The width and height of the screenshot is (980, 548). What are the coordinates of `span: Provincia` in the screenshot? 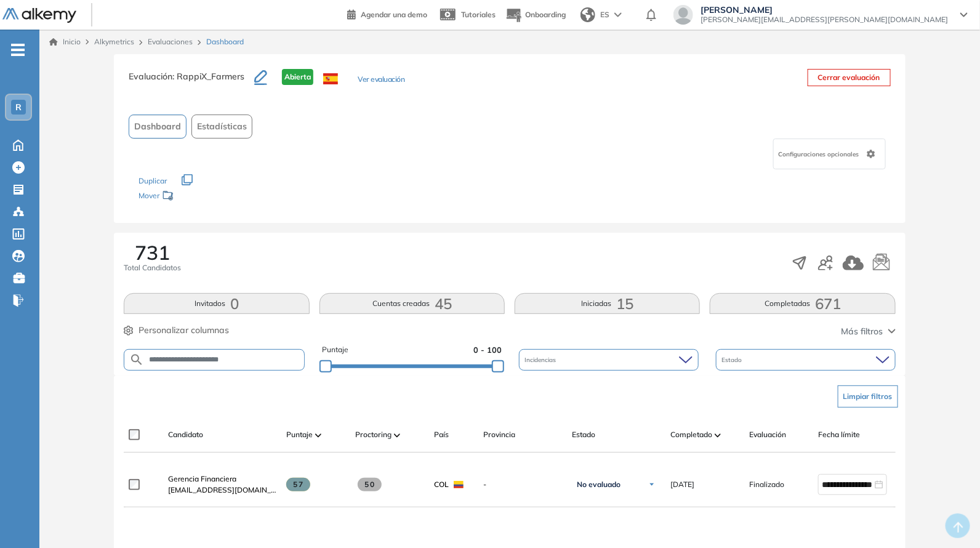 It's located at (499, 434).